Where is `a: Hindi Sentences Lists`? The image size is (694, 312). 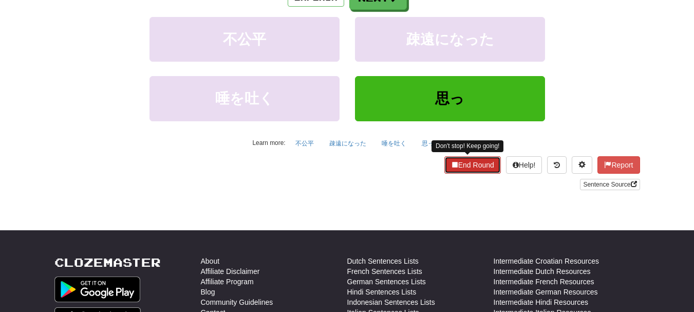 a: Hindi Sentences Lists is located at coordinates (382, 292).